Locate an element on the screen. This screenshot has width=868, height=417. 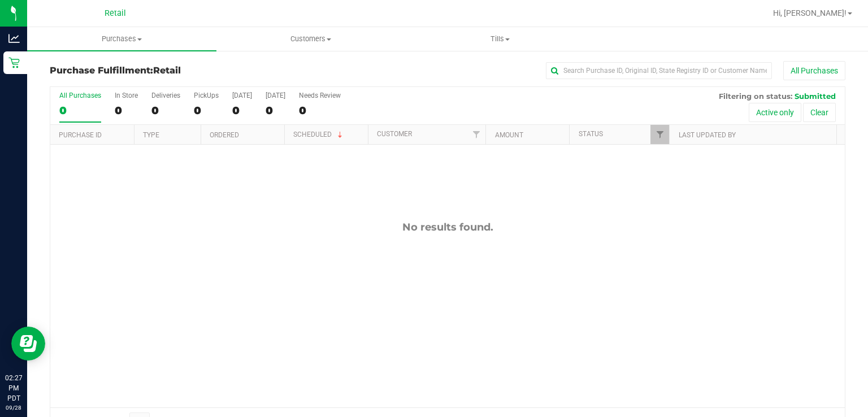
a: Ordered is located at coordinates (224, 135).